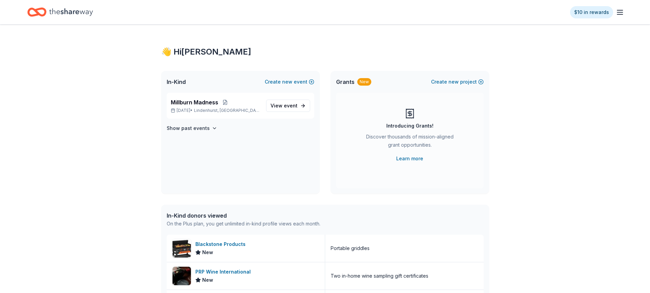 This screenshot has height=293, width=650. I want to click on div: Blackstone Products, so click(222, 244).